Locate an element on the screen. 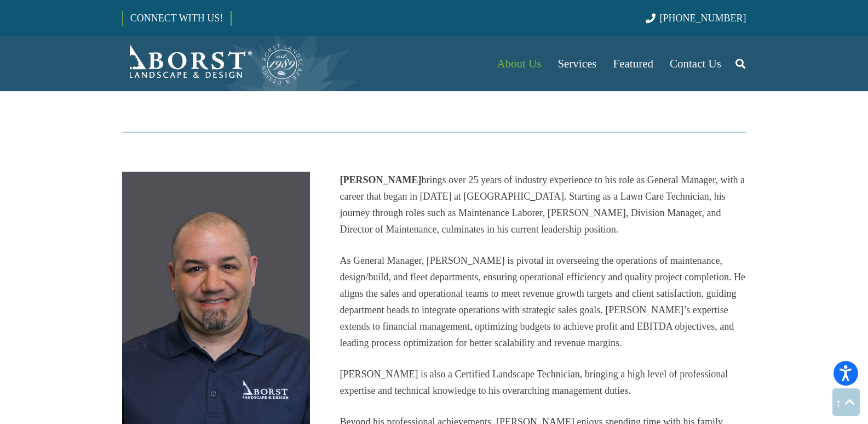 This screenshot has height=424, width=868. span: Featured is located at coordinates (633, 64).